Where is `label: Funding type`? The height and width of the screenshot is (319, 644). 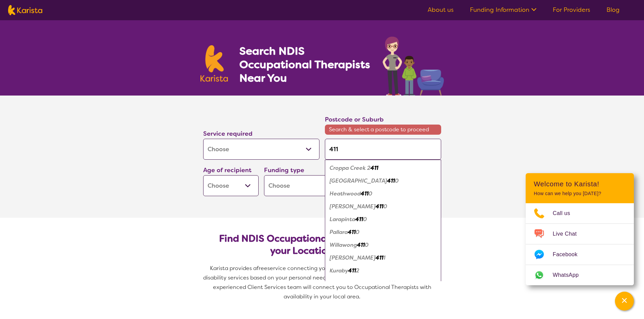 label: Funding type is located at coordinates (284, 170).